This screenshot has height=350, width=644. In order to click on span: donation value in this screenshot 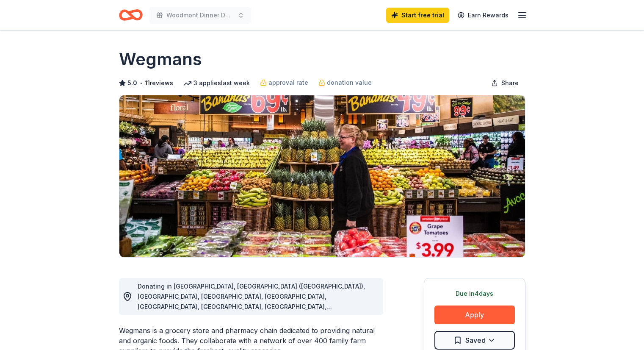, I will do `click(349, 83)`.